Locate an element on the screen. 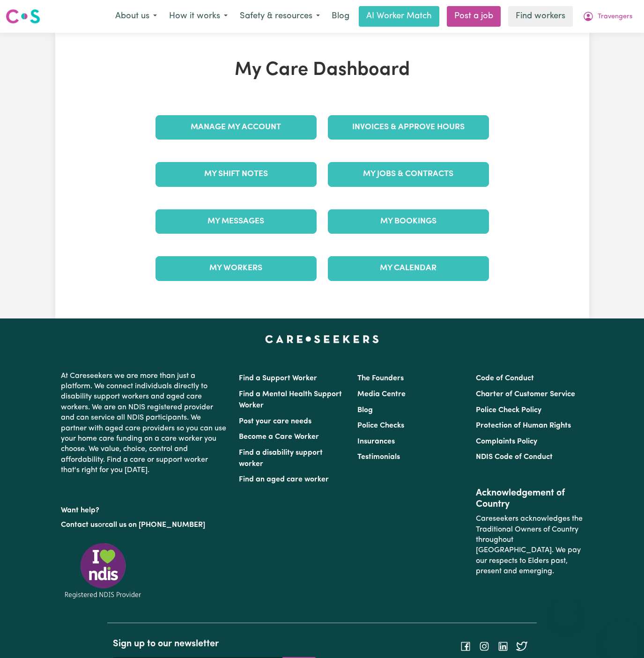 The width and height of the screenshot is (644, 658). p: At Careseekers we are more than just a platform. We connect individuals directly to disability su... is located at coordinates (144, 423).